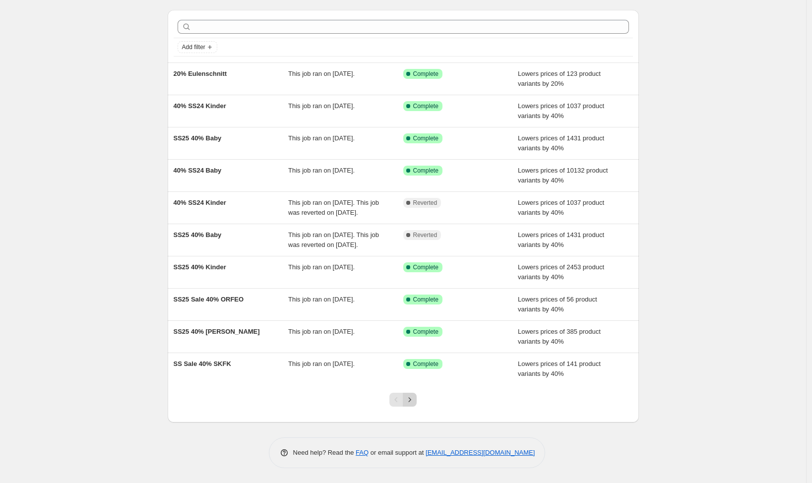 This screenshot has width=812, height=483. What do you see at coordinates (202, 363) in the screenshot?
I see `span: SS Sale 40% SKFK` at bounding box center [202, 363].